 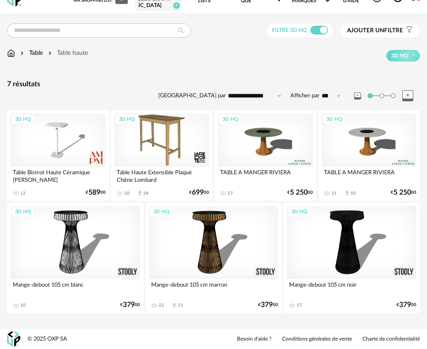 I want to click on a: 3D HQ Mange-debout 105 cm marron 22 Download icon 13 €37900, so click(x=214, y=258).